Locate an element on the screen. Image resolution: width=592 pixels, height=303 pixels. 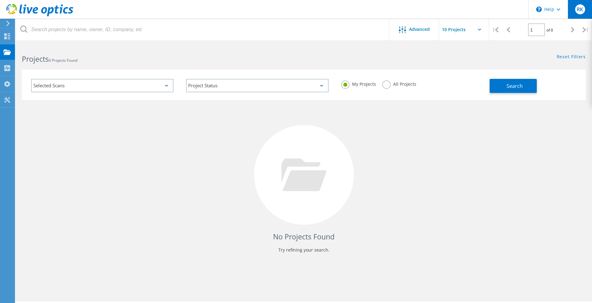
a: Reset Filters is located at coordinates (571, 57).